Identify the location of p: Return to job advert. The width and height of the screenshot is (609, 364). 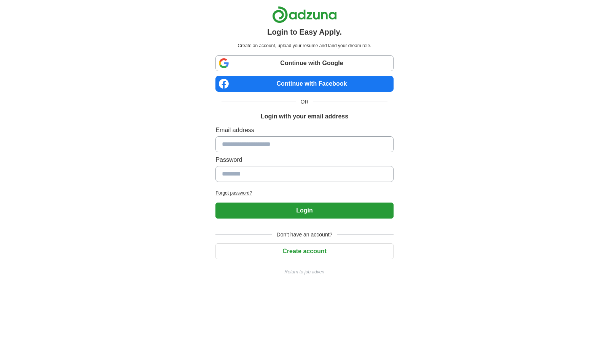
(304, 272).